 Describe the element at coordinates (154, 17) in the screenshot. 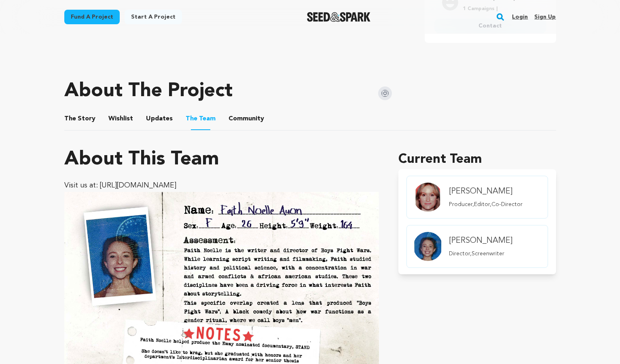

I see `a: Start a project` at that location.